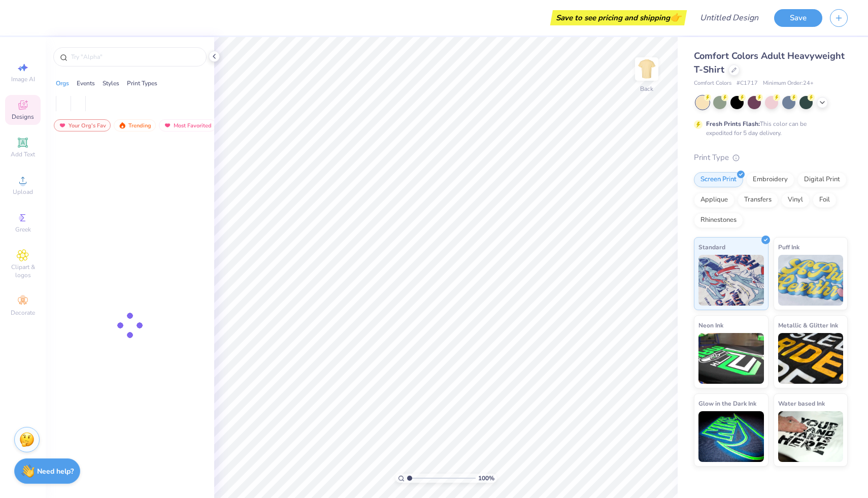 The height and width of the screenshot is (498, 868). Describe the element at coordinates (771, 157) in the screenshot. I see `div: Print Type` at that location.